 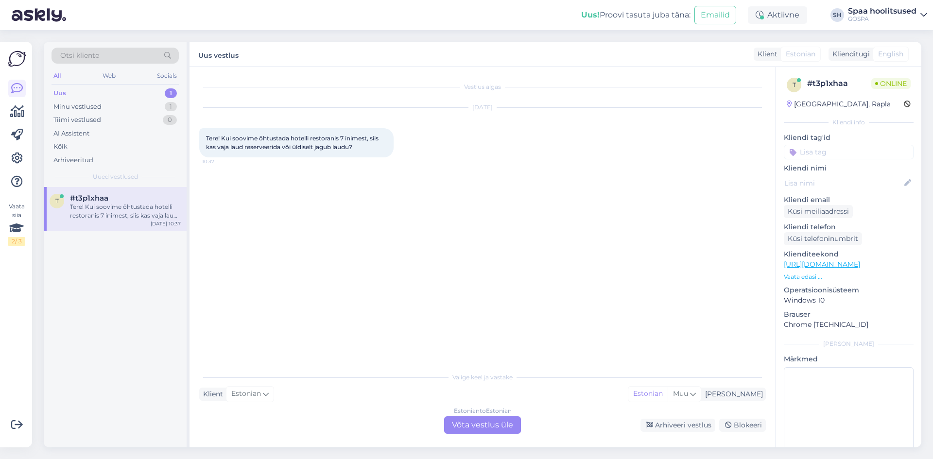 What do you see at coordinates (77, 107) in the screenshot?
I see `div: Minu vestlused` at bounding box center [77, 107].